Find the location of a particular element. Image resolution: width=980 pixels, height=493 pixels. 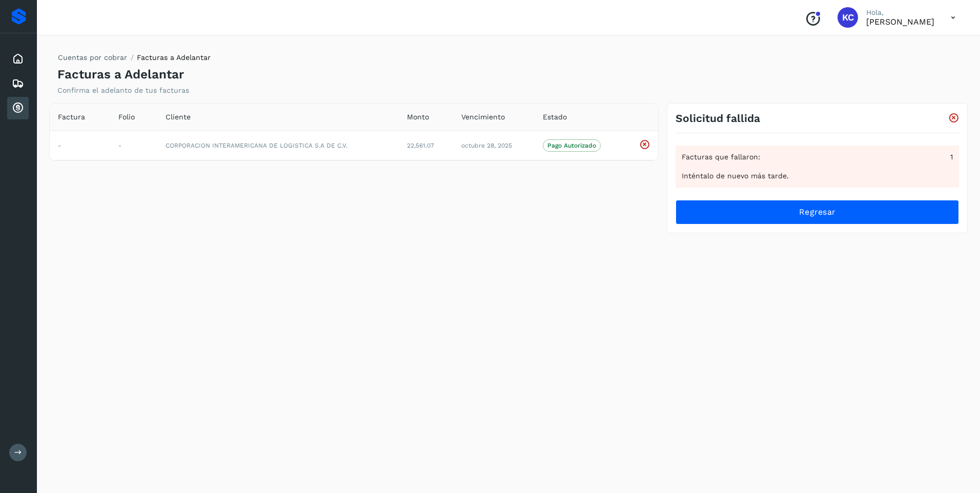

span: Factura is located at coordinates (71, 117).